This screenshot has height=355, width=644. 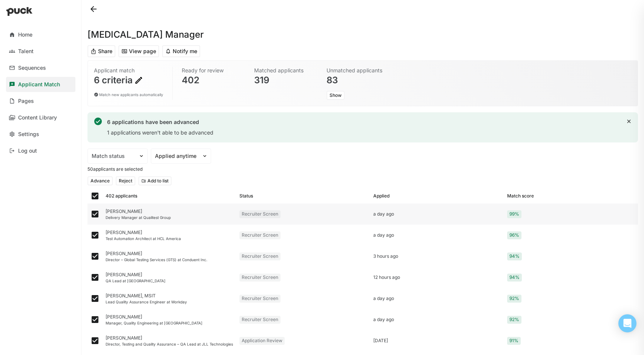 What do you see at coordinates (358, 80) in the screenshot?
I see `div: 83` at bounding box center [358, 80].